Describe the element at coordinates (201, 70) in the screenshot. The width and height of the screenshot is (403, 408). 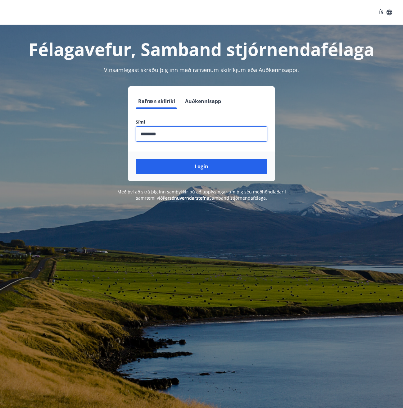
I see `span: Vinsamlegast skráðu þig inn með rafrænum skilríkjum eða Auðkennisappi.` at that location.